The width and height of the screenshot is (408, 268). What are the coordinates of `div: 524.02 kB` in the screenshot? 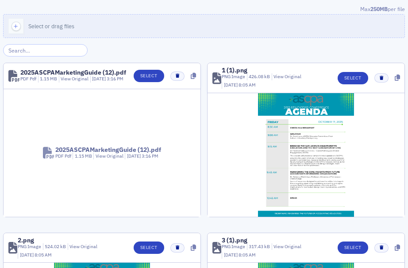 It's located at (54, 247).